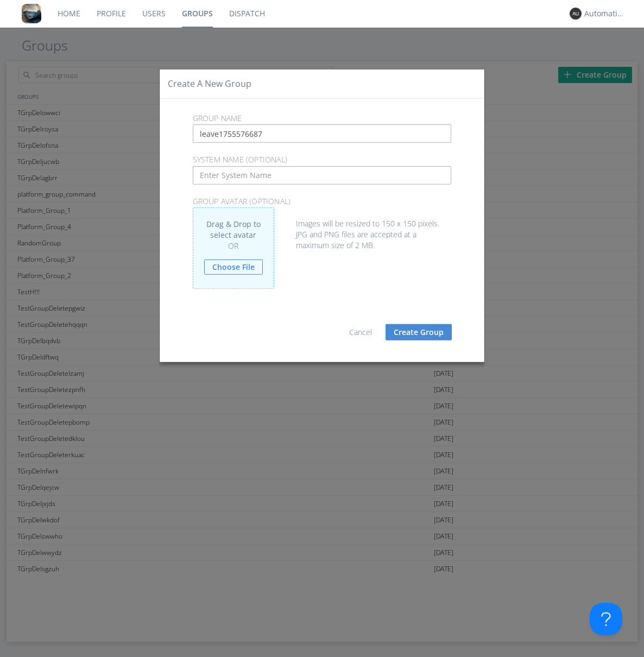 Image resolution: width=644 pixels, height=657 pixels. Describe the element at coordinates (361, 332) in the screenshot. I see `a: Cancel` at that location.